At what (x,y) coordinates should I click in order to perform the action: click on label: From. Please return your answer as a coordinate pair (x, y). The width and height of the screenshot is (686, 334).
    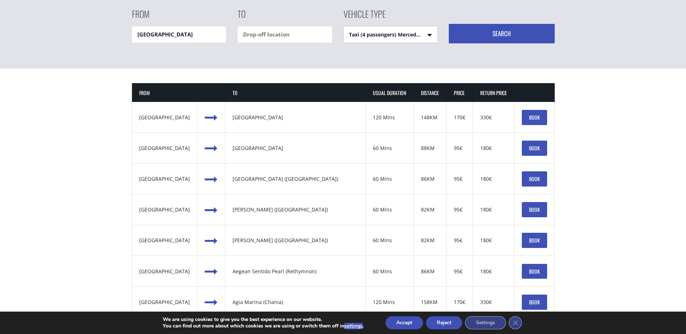
    Looking at the image, I should click on (140, 17).